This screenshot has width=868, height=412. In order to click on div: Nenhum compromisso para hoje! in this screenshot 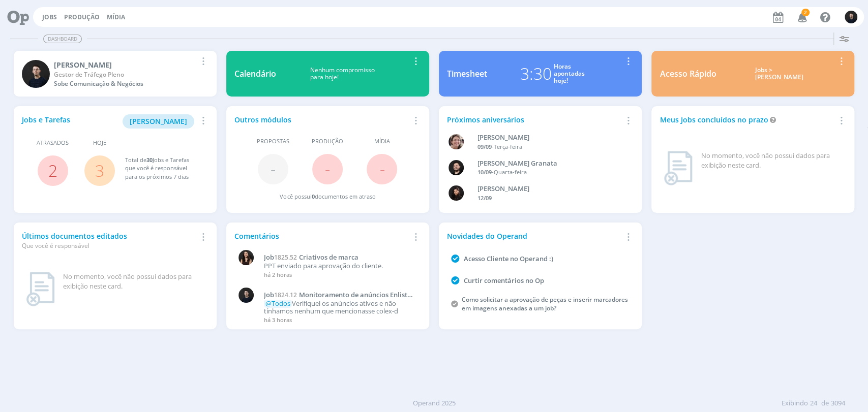, I will do `click(342, 74)`.